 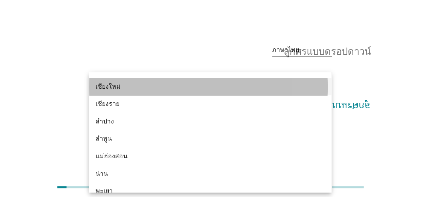 I want to click on font: ลำพูน, so click(x=104, y=138).